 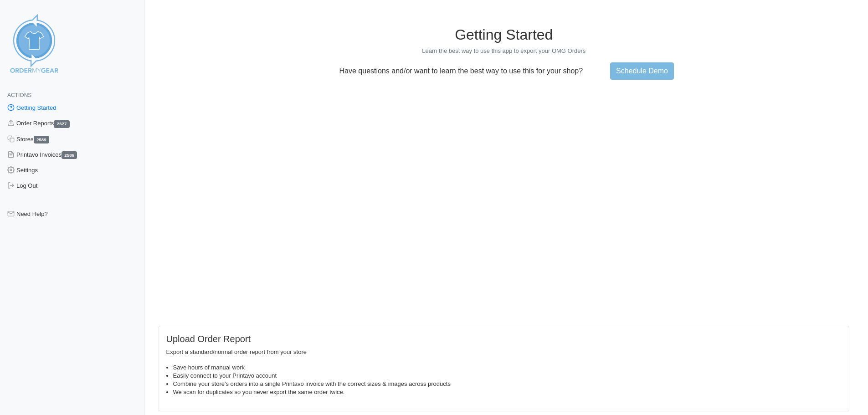 I want to click on span: 2589, so click(x=42, y=139).